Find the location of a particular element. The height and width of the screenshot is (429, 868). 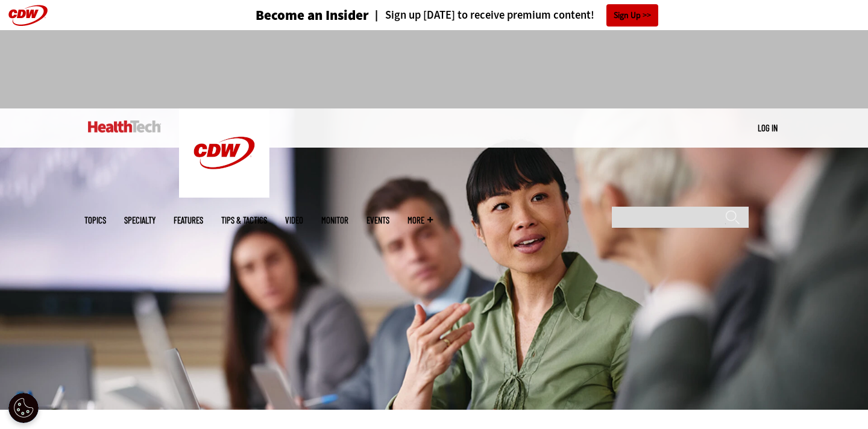

div: User menu is located at coordinates (768, 128).